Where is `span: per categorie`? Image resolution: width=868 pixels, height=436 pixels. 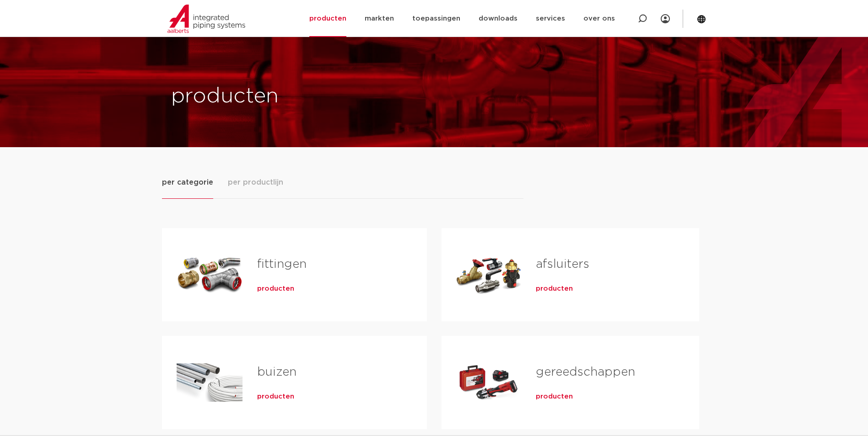 span: per categorie is located at coordinates (187, 183).